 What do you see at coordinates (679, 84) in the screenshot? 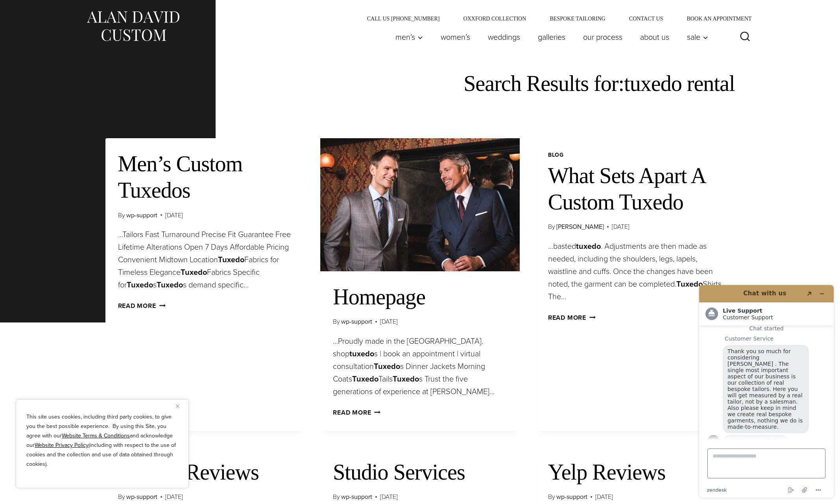
I see `span: tuxedo rental` at bounding box center [679, 84].